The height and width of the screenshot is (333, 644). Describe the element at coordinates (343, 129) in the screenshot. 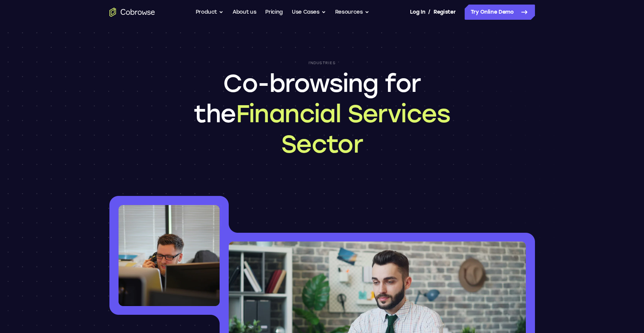

I see `span: Financial Services Sector` at that location.